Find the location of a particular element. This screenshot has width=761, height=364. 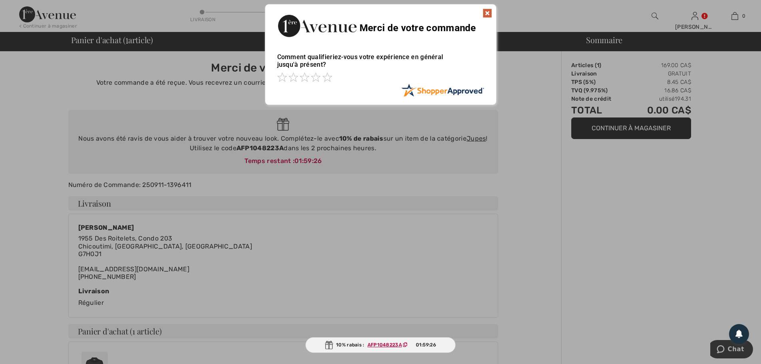

ins: AFP1048223A is located at coordinates (385, 345).